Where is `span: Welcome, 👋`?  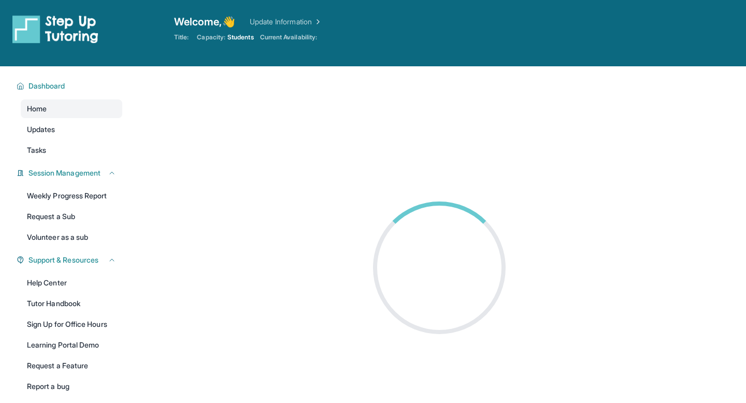
span: Welcome, 👋 is located at coordinates (205, 22).